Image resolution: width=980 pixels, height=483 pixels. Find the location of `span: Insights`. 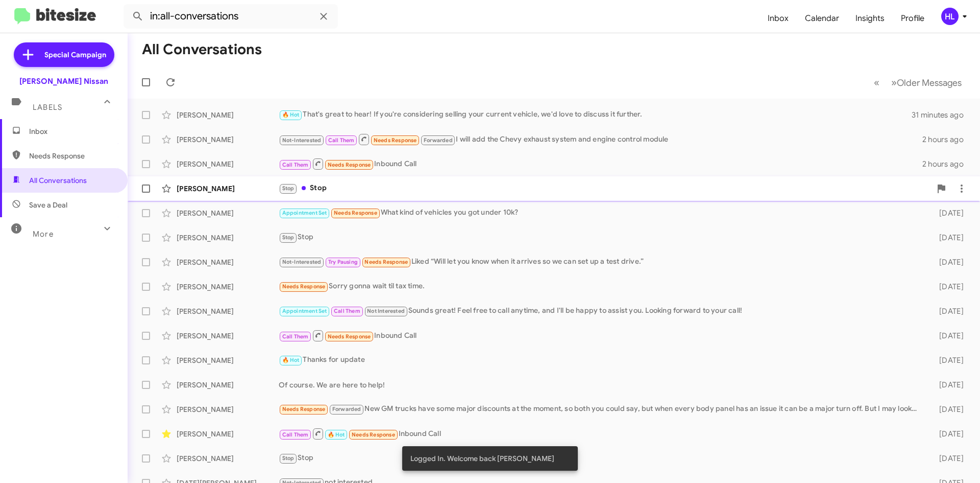

span: Insights is located at coordinates (870, 19).